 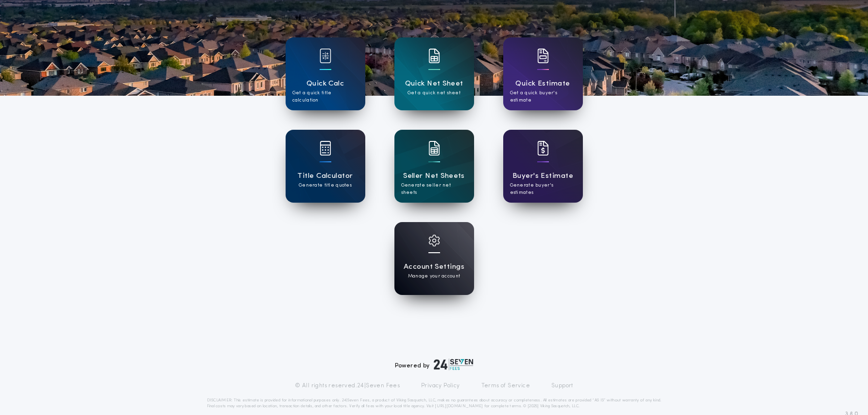 I want to click on a: Support, so click(x=561, y=386).